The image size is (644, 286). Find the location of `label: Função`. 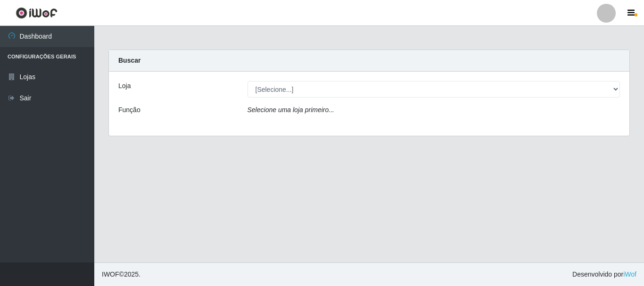

label: Função is located at coordinates (129, 110).